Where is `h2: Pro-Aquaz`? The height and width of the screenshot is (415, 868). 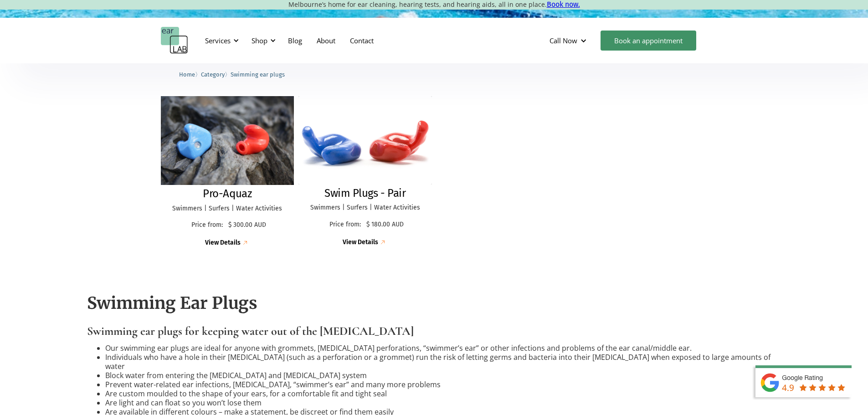
h2: Pro-Aquaz is located at coordinates (227, 194).